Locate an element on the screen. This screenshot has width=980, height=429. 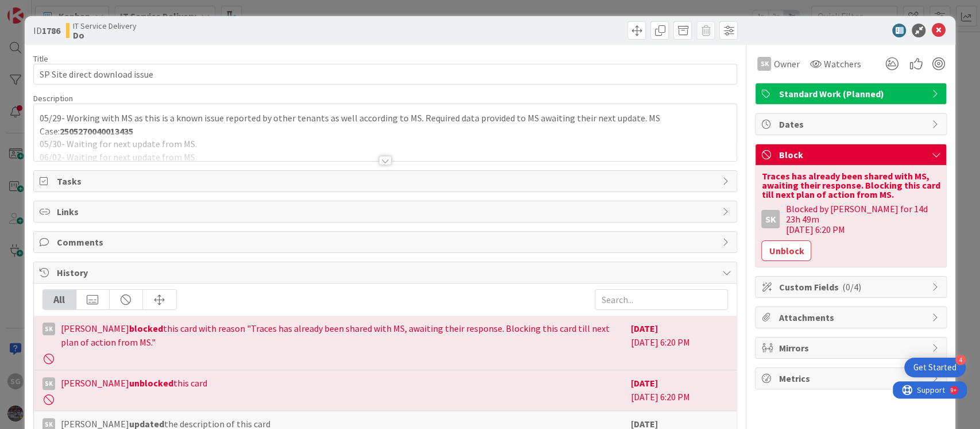
strong: 2505270040013435 is located at coordinates (97, 131).